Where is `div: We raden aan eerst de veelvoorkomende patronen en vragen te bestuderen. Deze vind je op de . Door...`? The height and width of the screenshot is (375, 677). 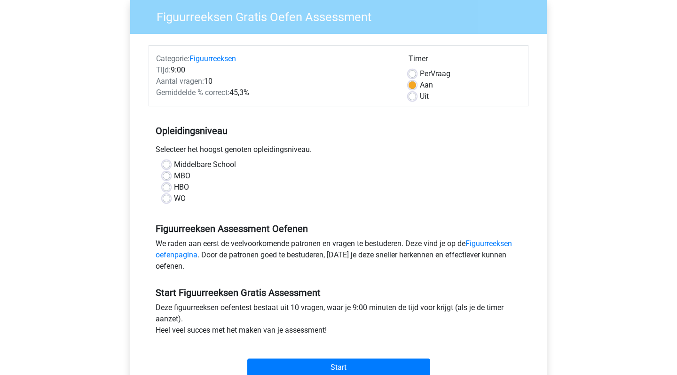
div: We raden aan eerst de veelvoorkomende patronen en vragen te bestuderen. Deze vind je op de . Door... is located at coordinates (338, 257).